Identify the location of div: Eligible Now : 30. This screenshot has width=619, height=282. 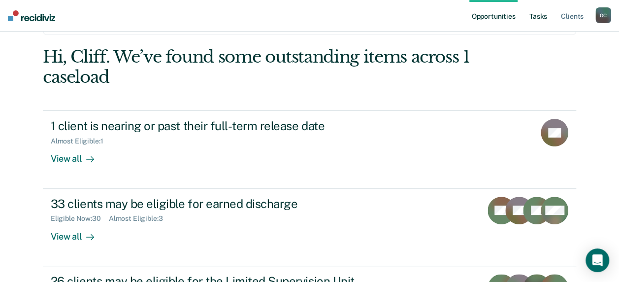
(80, 218).